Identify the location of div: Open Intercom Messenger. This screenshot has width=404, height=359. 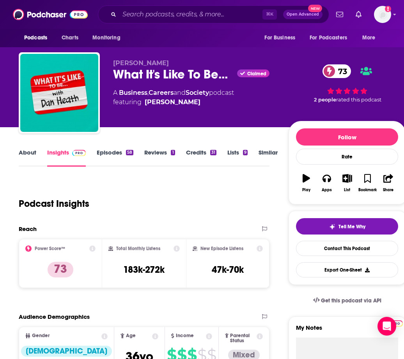
(387, 326).